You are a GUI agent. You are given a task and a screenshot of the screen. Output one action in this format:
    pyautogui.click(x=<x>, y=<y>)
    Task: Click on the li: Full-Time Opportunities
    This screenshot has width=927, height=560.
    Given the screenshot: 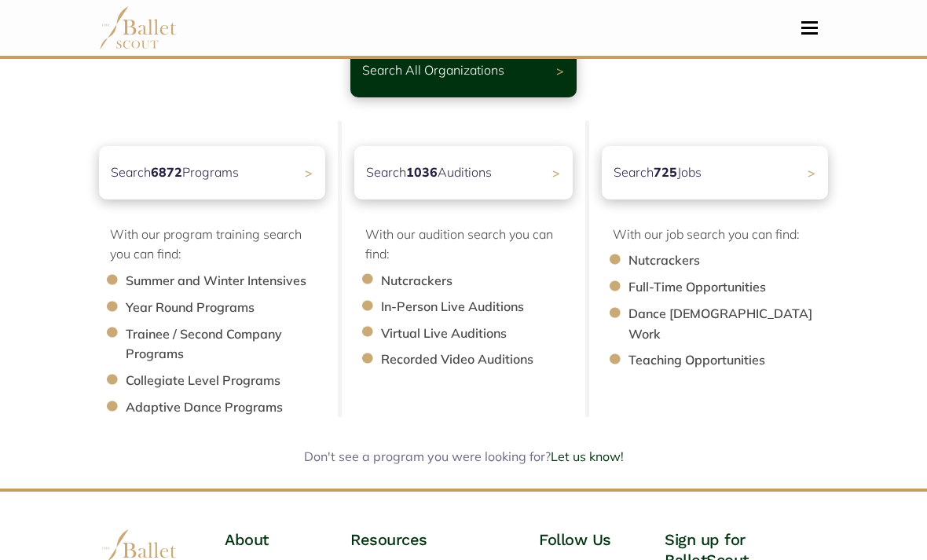 What is the action you would take?
    pyautogui.click(x=736, y=288)
    